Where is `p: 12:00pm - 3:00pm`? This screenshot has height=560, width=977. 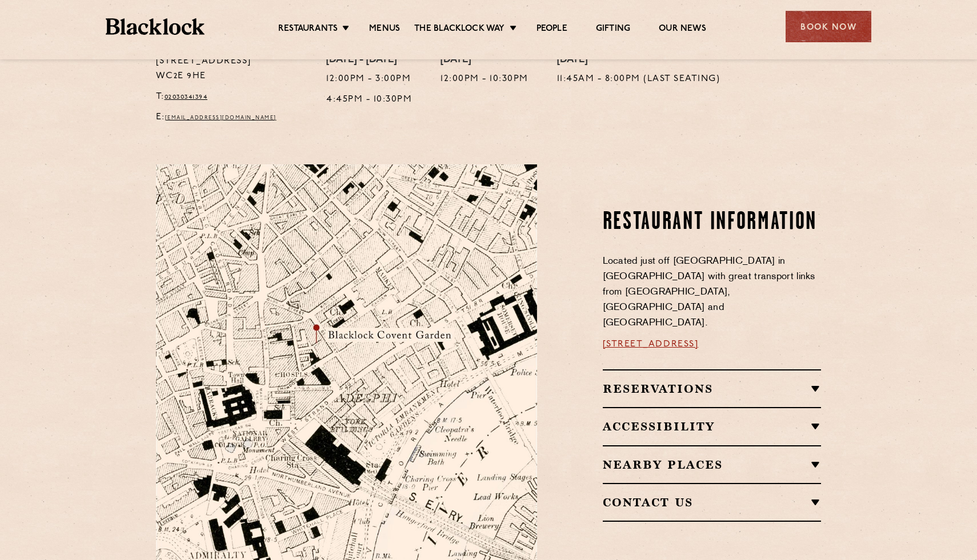 p: 12:00pm - 3:00pm is located at coordinates (369, 80).